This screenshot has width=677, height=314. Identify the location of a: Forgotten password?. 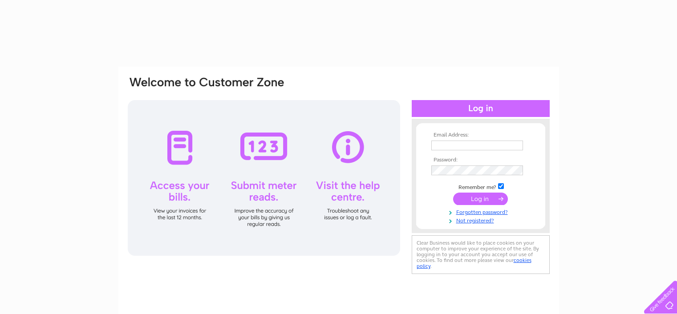
(481, 211).